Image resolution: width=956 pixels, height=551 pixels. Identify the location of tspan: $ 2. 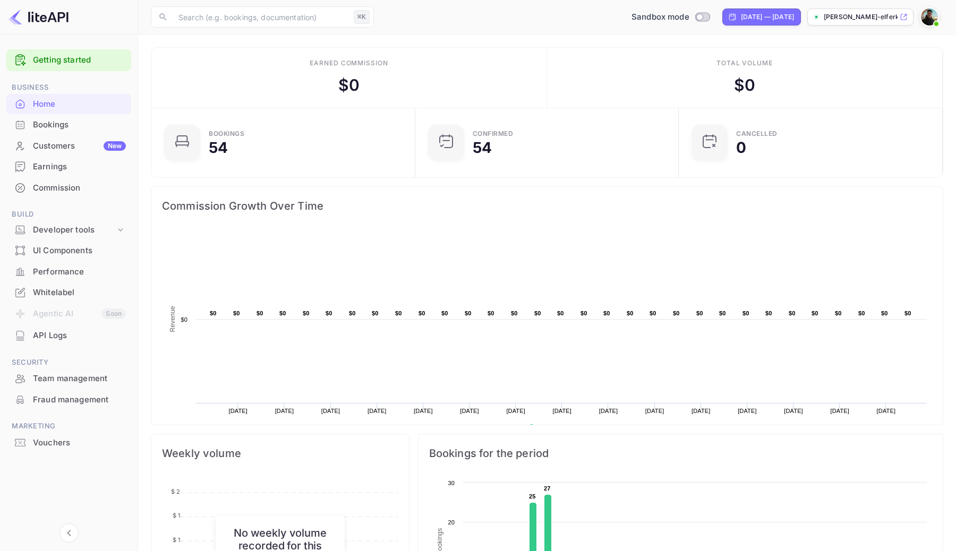
(175, 492).